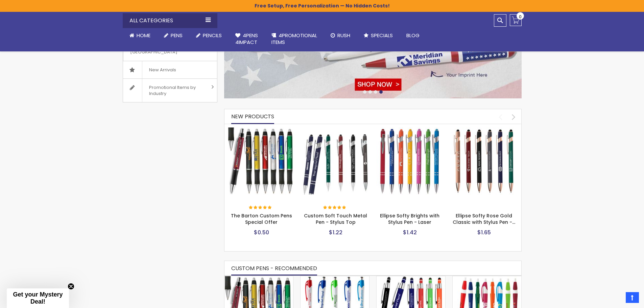  I want to click on a: Specials, so click(378, 36).